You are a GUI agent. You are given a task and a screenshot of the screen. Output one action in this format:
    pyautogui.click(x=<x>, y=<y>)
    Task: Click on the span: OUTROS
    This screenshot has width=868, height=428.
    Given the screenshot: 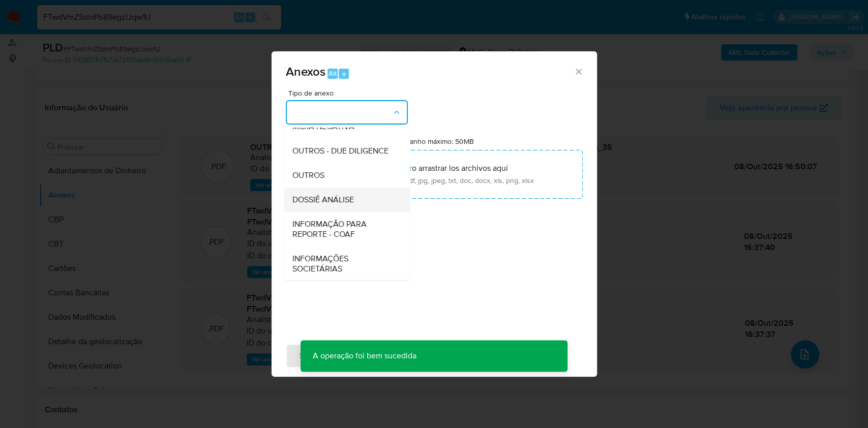 What is the action you would take?
    pyautogui.click(x=307, y=175)
    